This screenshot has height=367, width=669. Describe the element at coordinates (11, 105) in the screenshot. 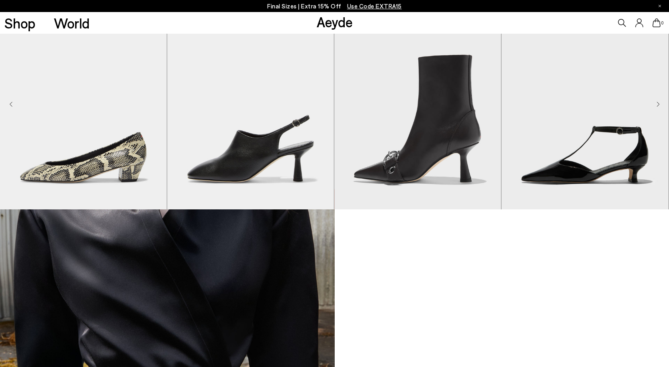

I see `div: Previous slide` at that location.